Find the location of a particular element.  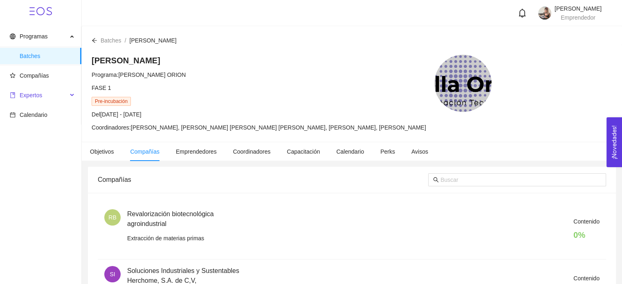

span: Avisos is located at coordinates (420, 152).